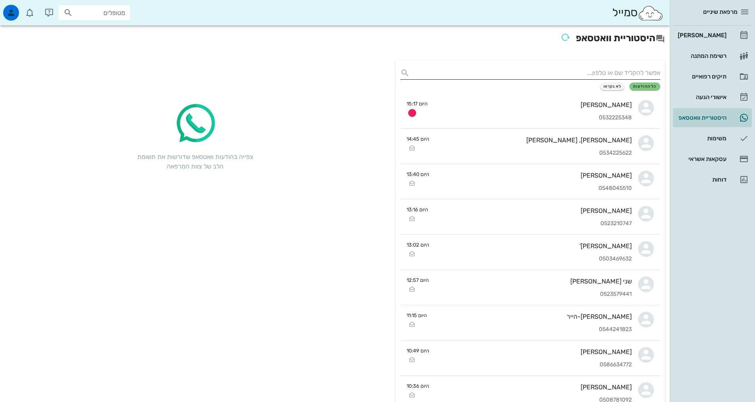 The width and height of the screenshot is (755, 402). I want to click on a: עסקאות אשראי, so click(712, 159).